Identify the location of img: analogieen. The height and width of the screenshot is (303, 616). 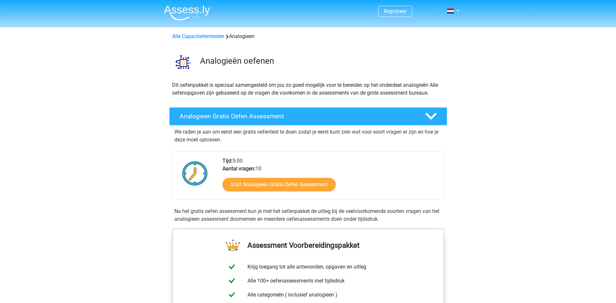
(183, 62).